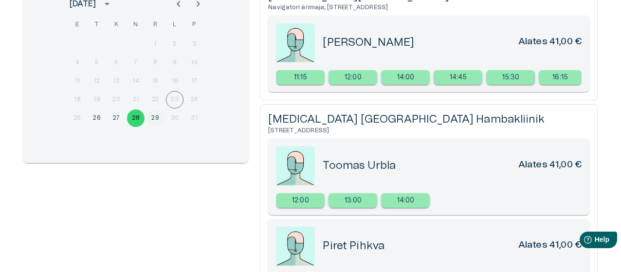 This screenshot has width=621, height=272. I want to click on button: 29, so click(155, 118).